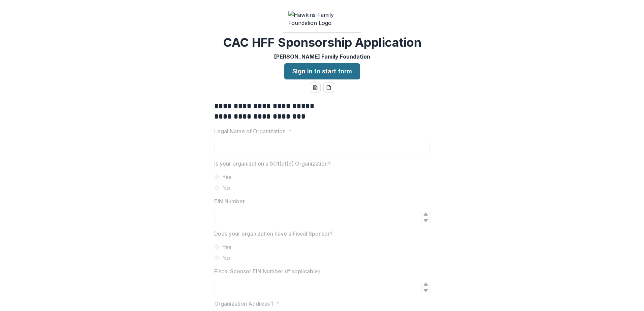  What do you see at coordinates (329, 88) in the screenshot?
I see `button: pdf-download` at bounding box center [329, 88].